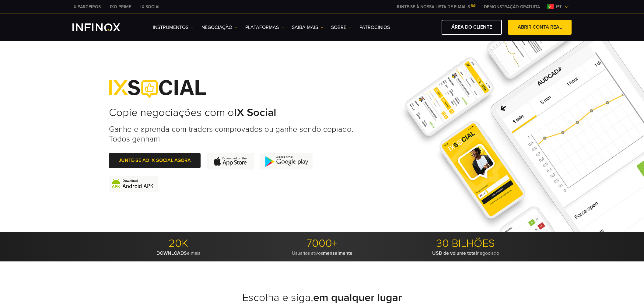 The image size is (644, 308). Describe the element at coordinates (154, 161) in the screenshot. I see `a: JUNTE-SE AO IX SOCIAL AGORA` at that location.